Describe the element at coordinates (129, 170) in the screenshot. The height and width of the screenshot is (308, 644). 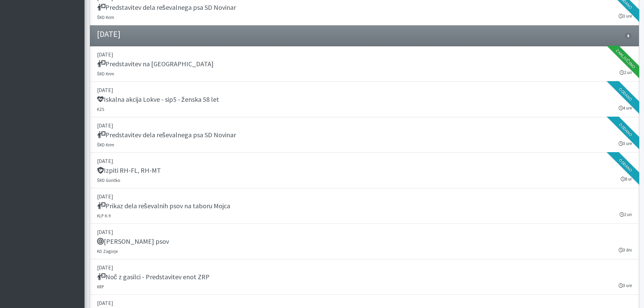
I see `h5: Izpiti RH-FL, RH-MT` at that location.